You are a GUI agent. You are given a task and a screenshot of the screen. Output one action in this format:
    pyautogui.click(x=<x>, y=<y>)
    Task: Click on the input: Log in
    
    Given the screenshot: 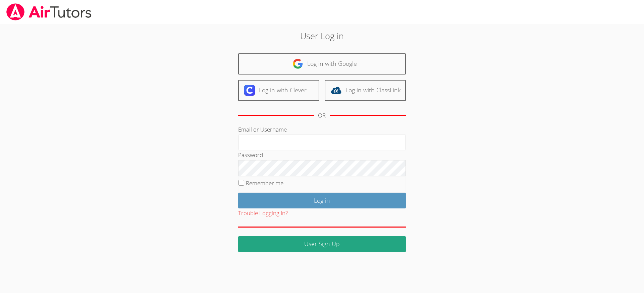 What is the action you would take?
    pyautogui.click(x=322, y=201)
    